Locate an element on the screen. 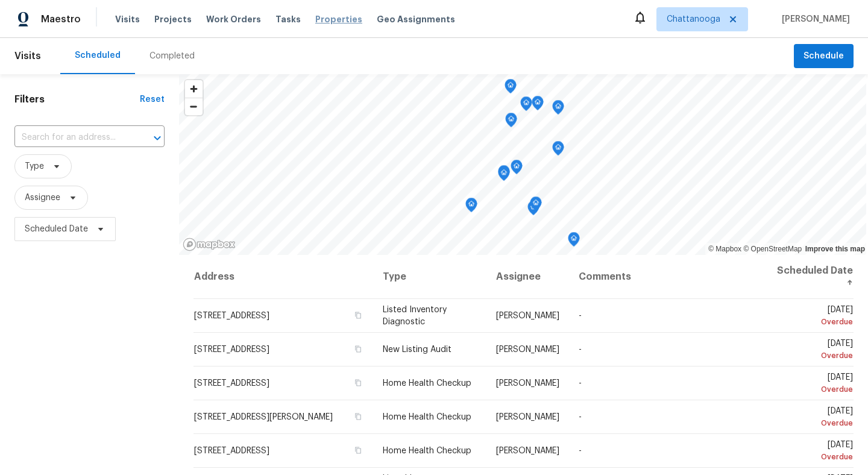  span: Geo Assignments is located at coordinates (416, 20).